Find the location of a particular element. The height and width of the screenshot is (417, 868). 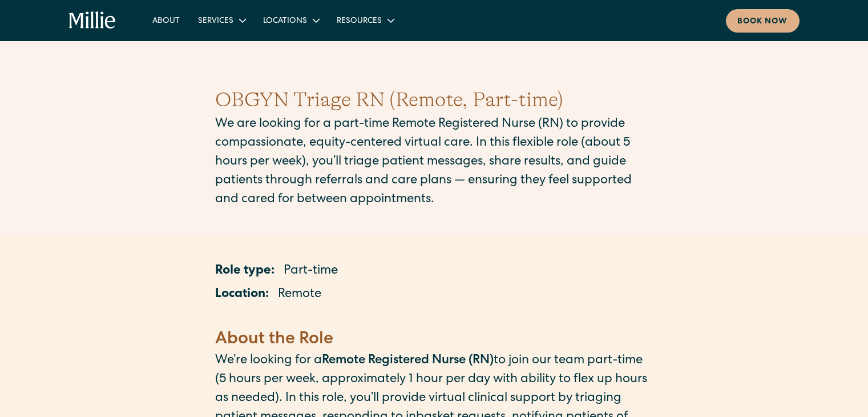

p: Part-time is located at coordinates (311, 271).